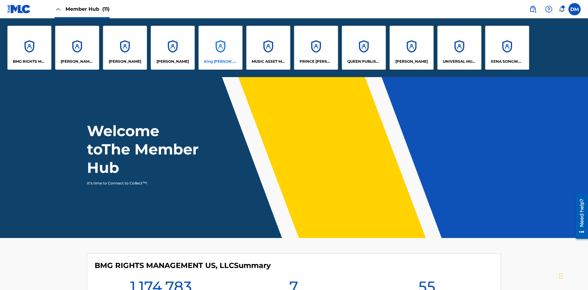 This screenshot has width=588, height=290. I want to click on h4: BMG RIGHTS MANAGEMENT US, LLC, so click(182, 266).